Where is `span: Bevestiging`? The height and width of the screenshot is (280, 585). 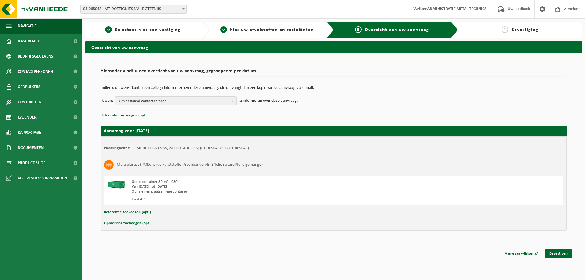 span: Bevestiging is located at coordinates (525, 30).